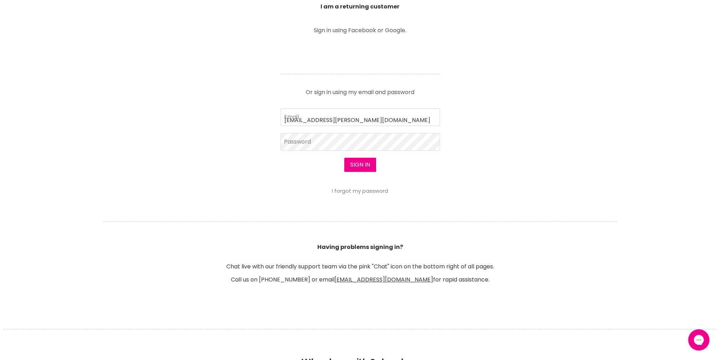 Image resolution: width=720 pixels, height=360 pixels. Describe the element at coordinates (360, 6) in the screenshot. I see `b: I am a returning customer` at that location.